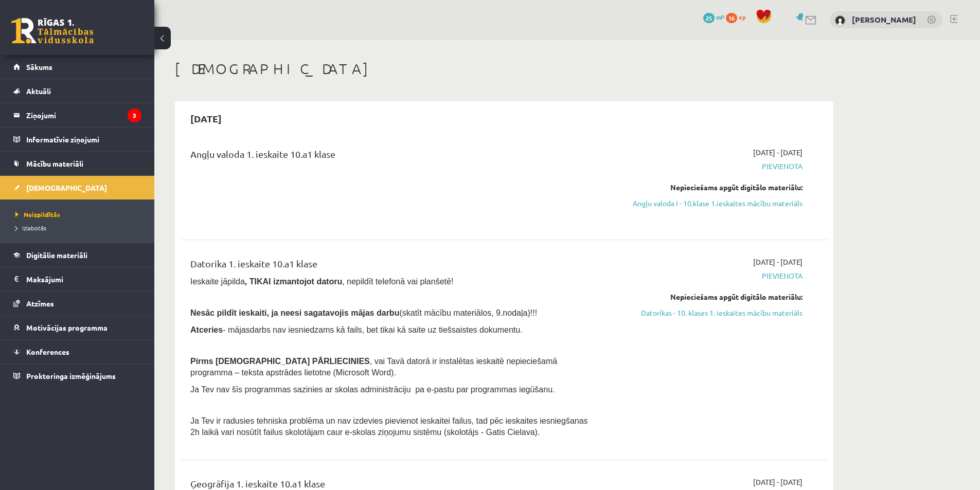 This screenshot has height=490, width=980. What do you see at coordinates (37, 214) in the screenshot?
I see `span: Neizpildītās` at bounding box center [37, 214].